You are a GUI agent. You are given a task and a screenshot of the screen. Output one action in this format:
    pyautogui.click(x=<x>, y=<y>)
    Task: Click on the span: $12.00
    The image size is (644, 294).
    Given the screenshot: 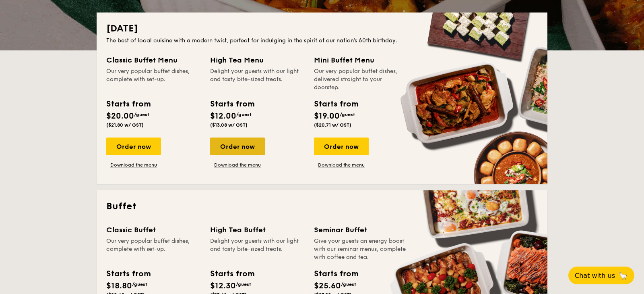 What is the action you would take?
    pyautogui.click(x=223, y=116)
    